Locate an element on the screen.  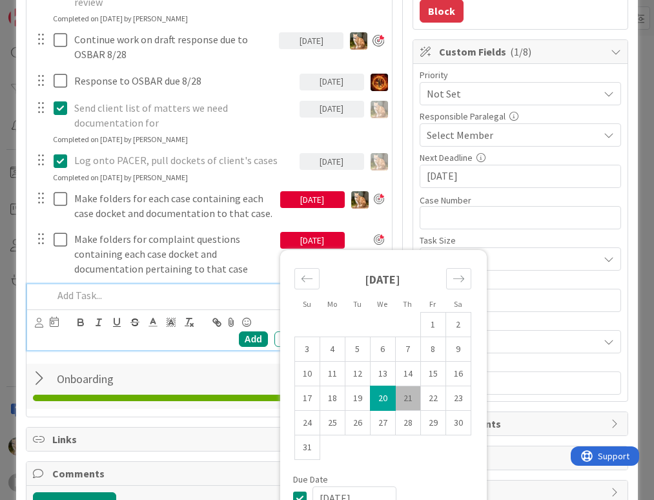
div: Add Multiple is located at coordinates (307, 339).